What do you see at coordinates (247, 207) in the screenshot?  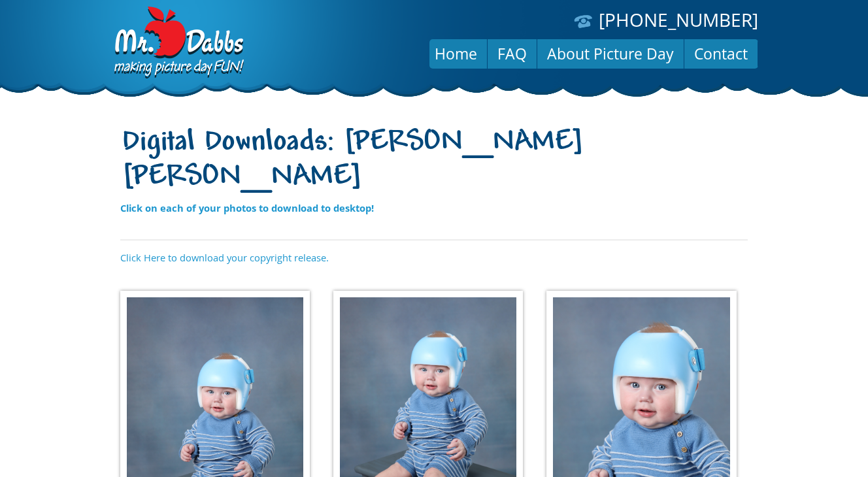 I see `strong: Click on each of your photos to download to desktop!` at bounding box center [247, 207].